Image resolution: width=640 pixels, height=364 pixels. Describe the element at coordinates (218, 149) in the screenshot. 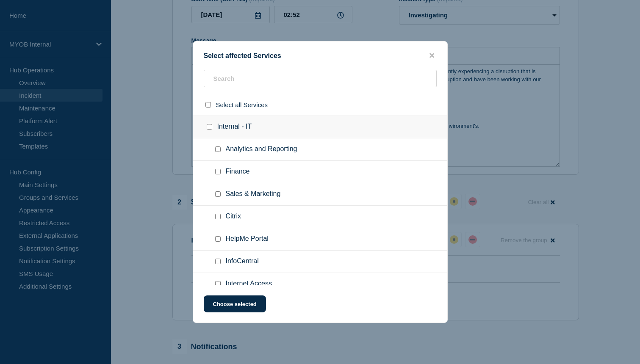

I see `input: Analytics and Reporting checkbox` at that location.